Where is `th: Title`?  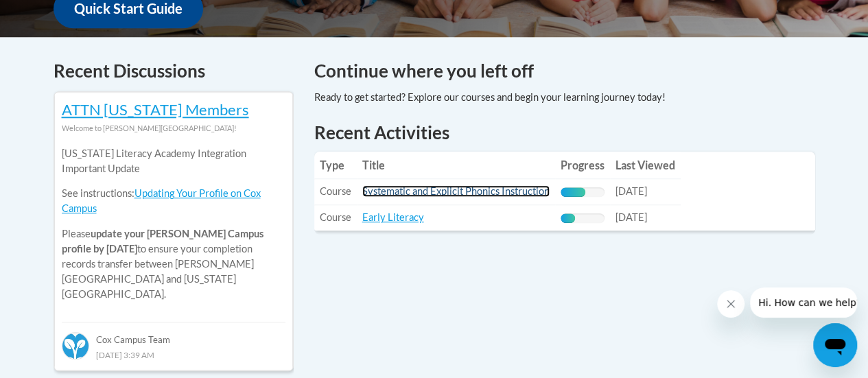
th: Title is located at coordinates (456, 165).